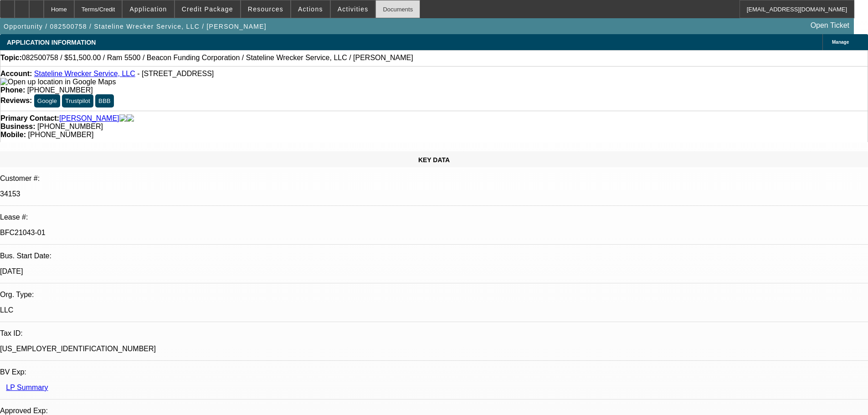 The width and height of the screenshot is (868, 415). What do you see at coordinates (18, 126) in the screenshot?
I see `strong: Business:` at bounding box center [18, 126].